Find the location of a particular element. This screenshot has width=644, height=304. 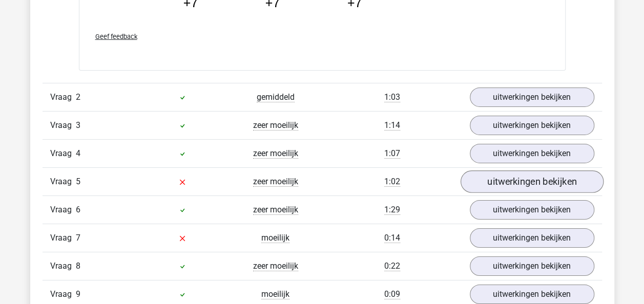

span: 4 is located at coordinates (78, 153).